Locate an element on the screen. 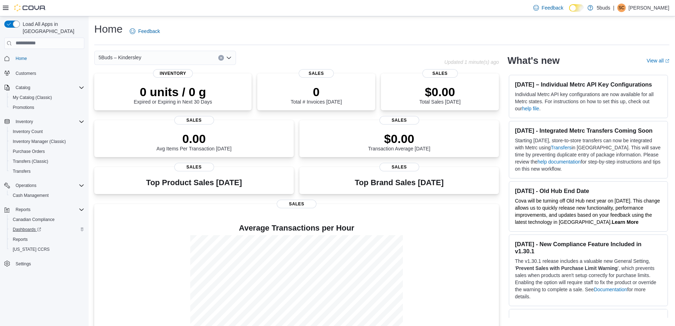 This screenshot has width=675, height=326. button: Purchase Orders is located at coordinates (47, 151).